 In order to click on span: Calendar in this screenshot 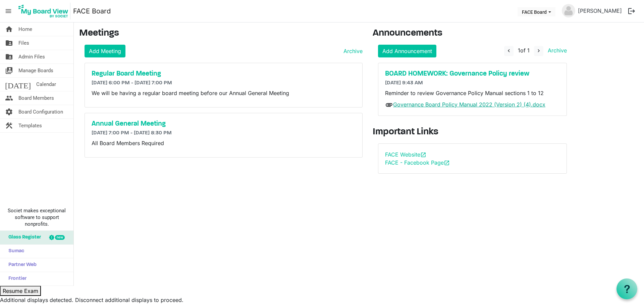, I will do `click(46, 84)`.